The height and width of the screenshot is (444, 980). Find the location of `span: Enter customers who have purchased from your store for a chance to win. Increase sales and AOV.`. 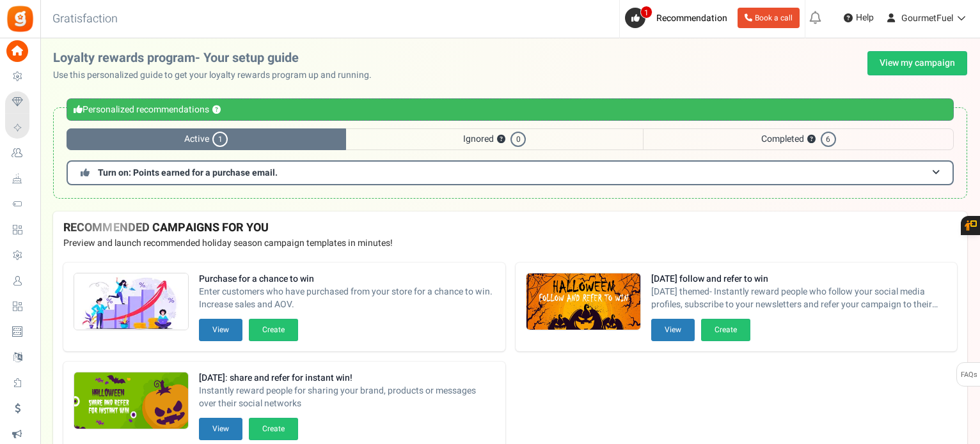

span: Enter customers who have purchased from your store for a chance to win. Increase sales and AOV. is located at coordinates (347, 298).